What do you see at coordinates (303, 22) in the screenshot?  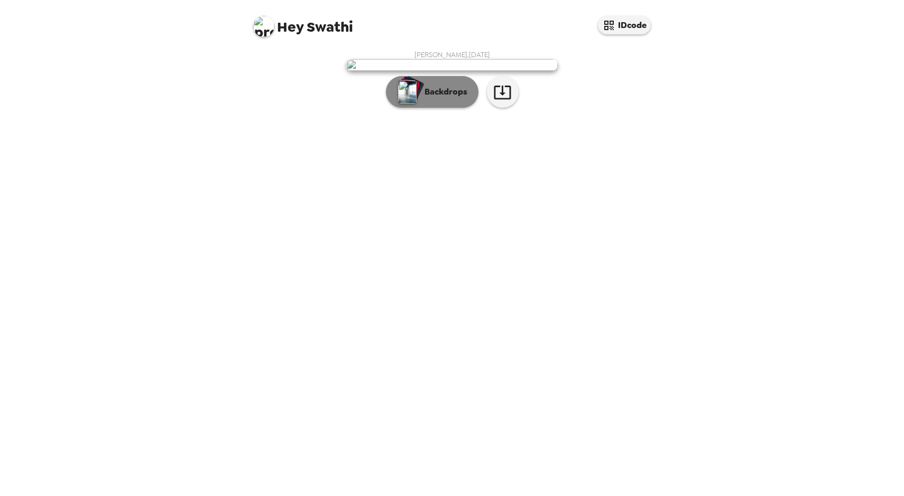 I see `span: Swathi` at bounding box center [303, 22].